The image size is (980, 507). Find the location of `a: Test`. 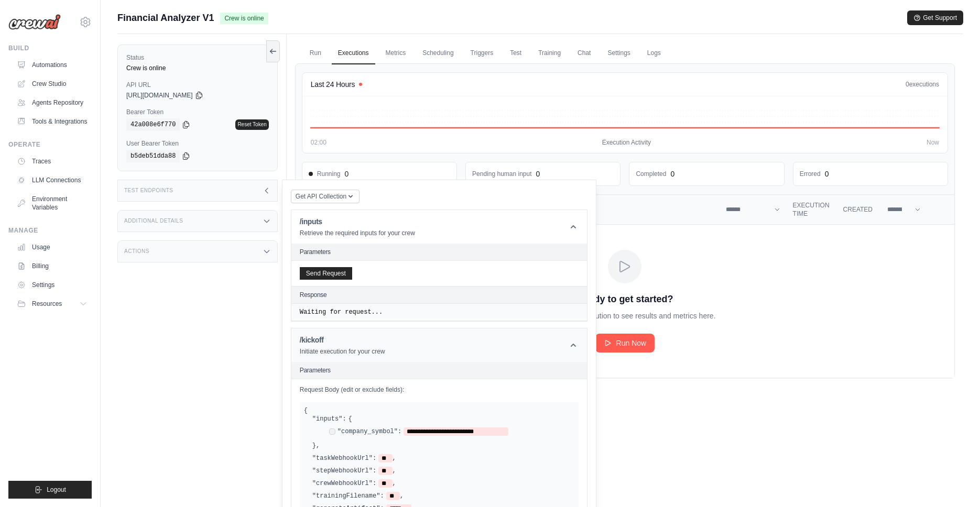

a: Test is located at coordinates (516, 54).